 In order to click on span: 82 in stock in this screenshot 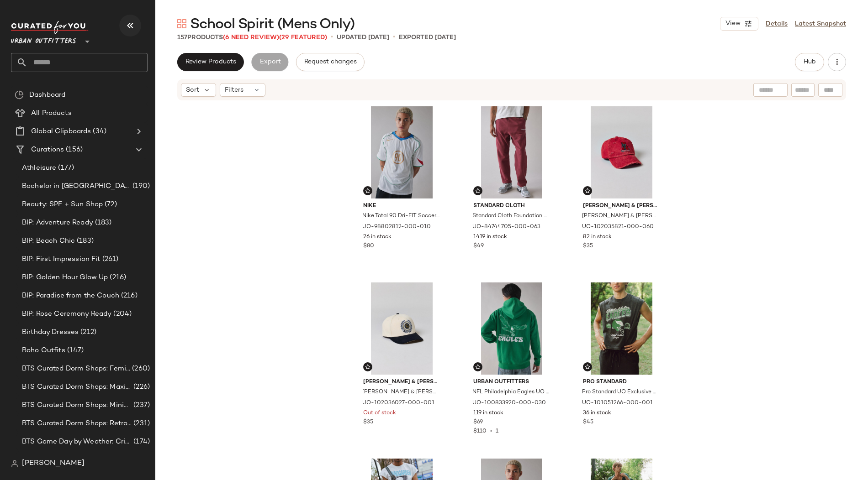, I will do `click(597, 238)`.